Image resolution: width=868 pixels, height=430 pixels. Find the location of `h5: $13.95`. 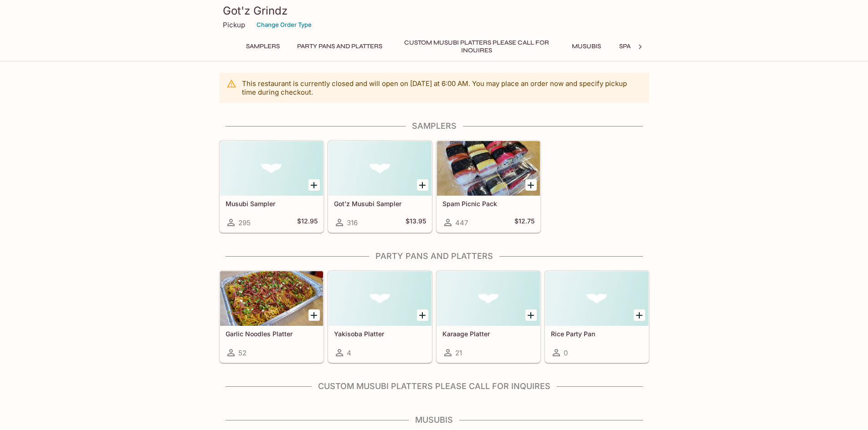

h5: $13.95 is located at coordinates (415, 223).